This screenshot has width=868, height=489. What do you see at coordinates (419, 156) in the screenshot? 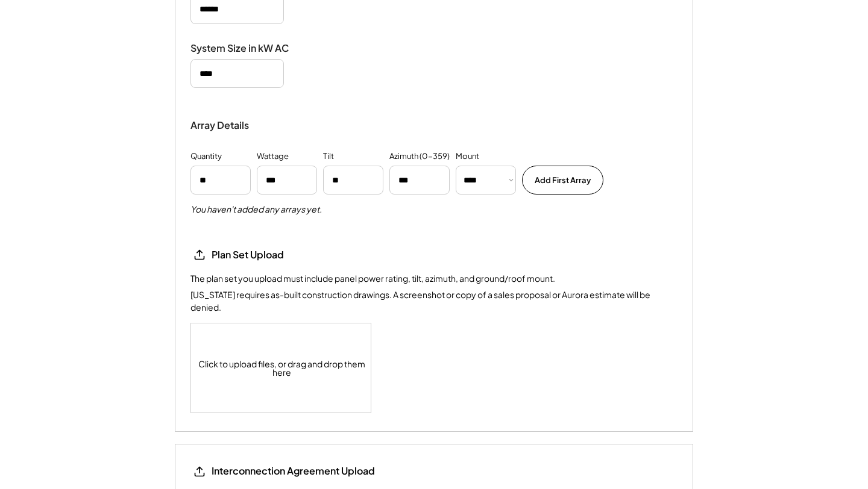
I see `div: Azimuth (0-359)` at bounding box center [419, 156].